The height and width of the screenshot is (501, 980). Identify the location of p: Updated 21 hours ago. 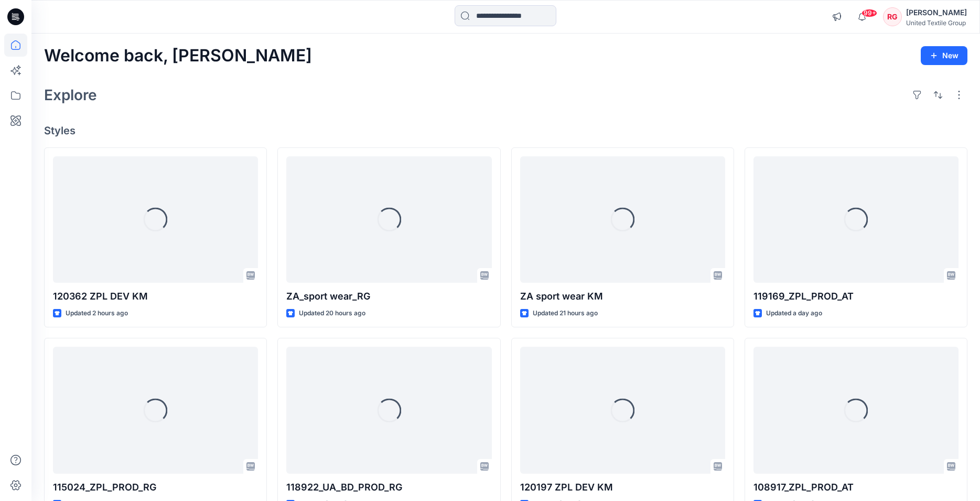
(565, 314).